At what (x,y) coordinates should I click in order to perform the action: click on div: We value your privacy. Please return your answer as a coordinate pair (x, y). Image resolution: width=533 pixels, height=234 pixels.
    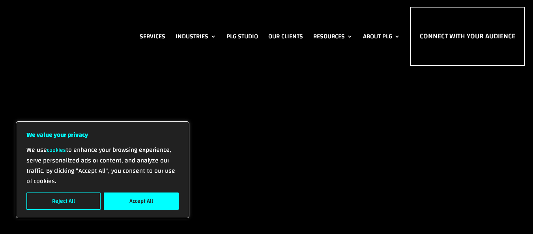
    Looking at the image, I should click on (103, 169).